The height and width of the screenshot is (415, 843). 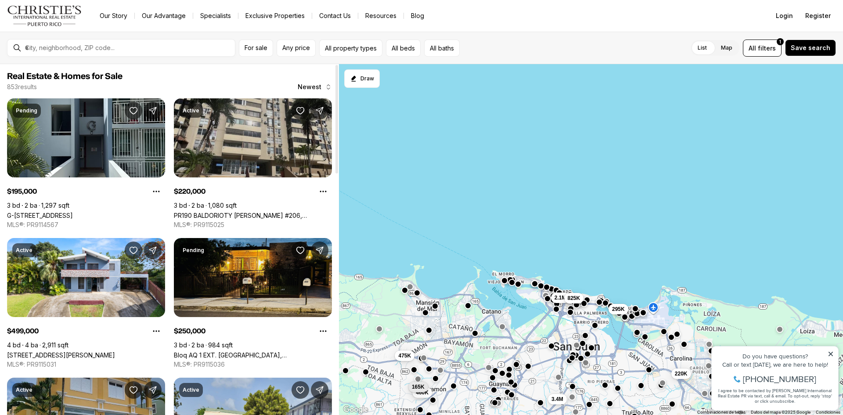 I want to click on span: Login, so click(x=784, y=16).